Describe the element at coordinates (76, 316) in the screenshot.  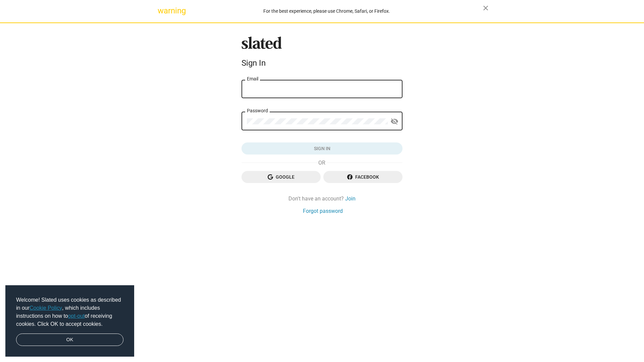
I see `a: opt-out` at that location.